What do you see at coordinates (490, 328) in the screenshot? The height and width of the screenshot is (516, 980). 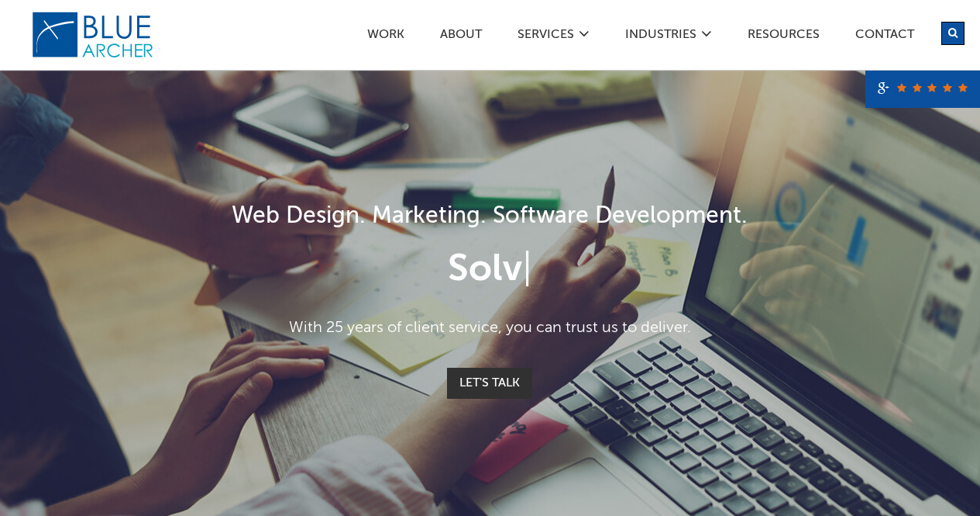 I see `p: With 25 years of client service, you can trust us to deliver.` at bounding box center [490, 328].